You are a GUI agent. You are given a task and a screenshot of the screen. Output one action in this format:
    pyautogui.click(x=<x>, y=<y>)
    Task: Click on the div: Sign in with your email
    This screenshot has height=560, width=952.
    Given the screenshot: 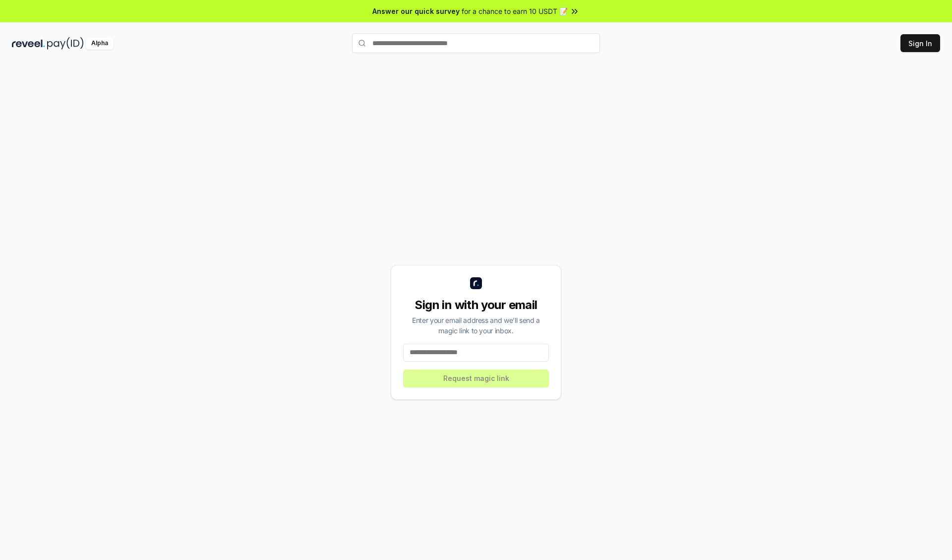 What is the action you would take?
    pyautogui.click(x=476, y=305)
    